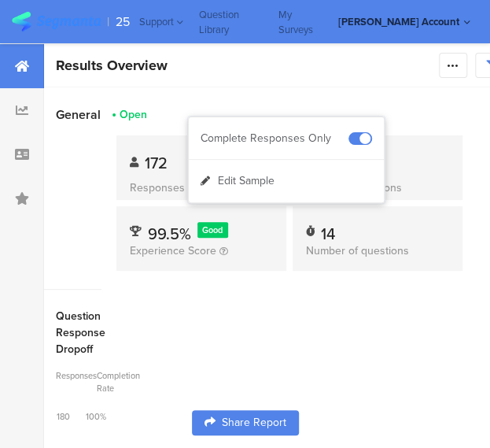 Image resolution: width=490 pixels, height=448 pixels. What do you see at coordinates (328, 230) in the screenshot?
I see `div: 14` at bounding box center [328, 230].